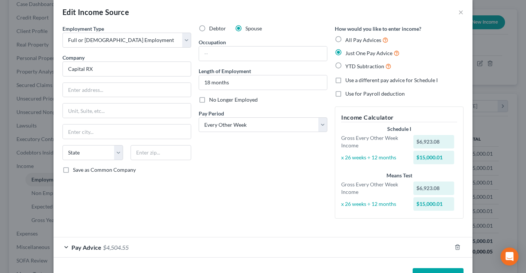 This screenshot has width=526, height=273. Describe the element at coordinates (212, 113) in the screenshot. I see `span: Pay Period` at that location.